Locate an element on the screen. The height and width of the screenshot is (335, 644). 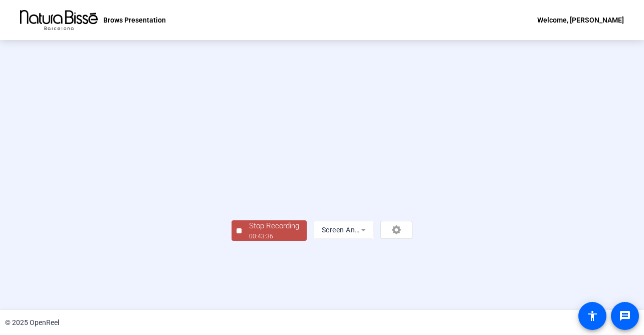
mat-icon: message is located at coordinates (625, 316).